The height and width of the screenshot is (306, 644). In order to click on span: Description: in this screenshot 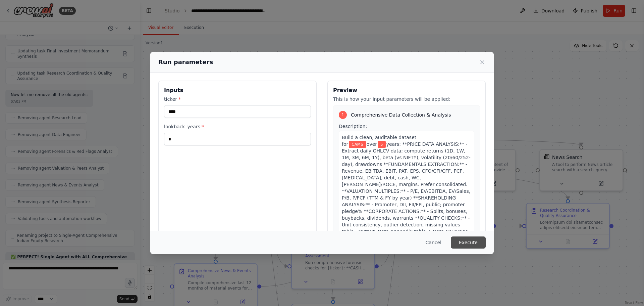, I will do `click(353, 126)`.